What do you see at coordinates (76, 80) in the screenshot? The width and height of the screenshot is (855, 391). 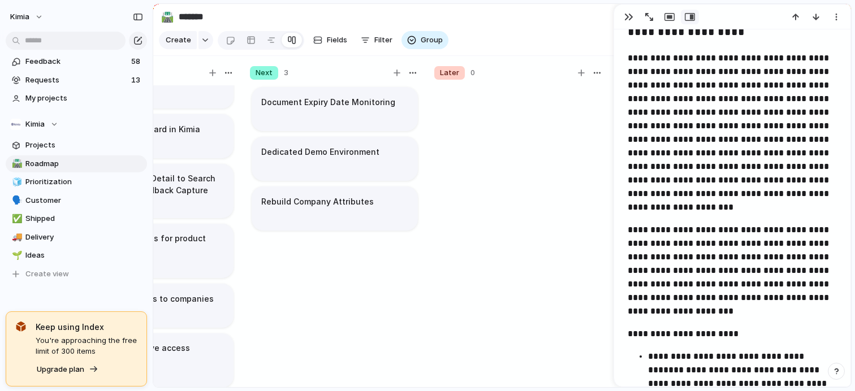 I see `span: Requests` at bounding box center [76, 80].